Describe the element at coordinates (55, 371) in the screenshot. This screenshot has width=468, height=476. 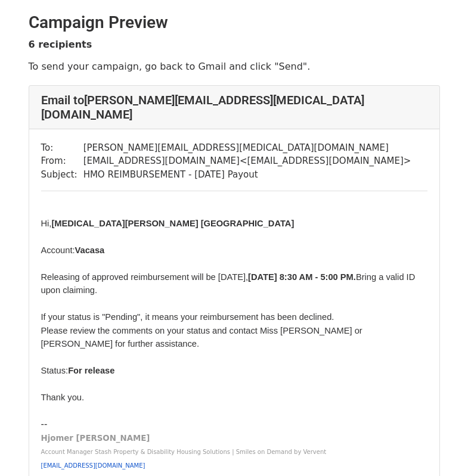
I see `span: Status:` at that location.